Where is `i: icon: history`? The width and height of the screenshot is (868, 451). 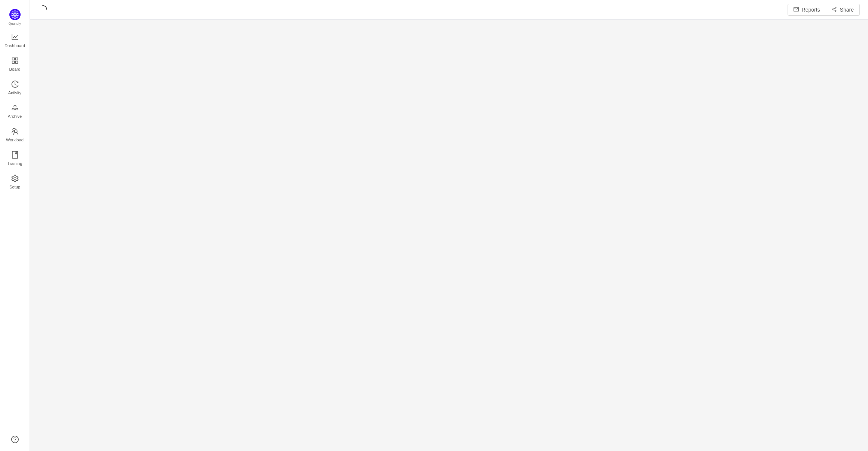 i: icon: history is located at coordinates (15, 84).